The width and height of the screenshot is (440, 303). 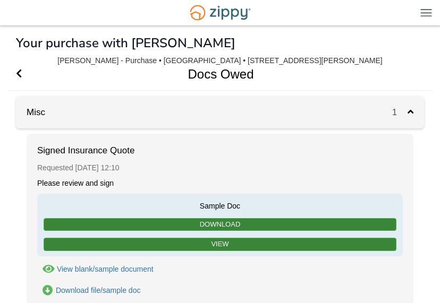 I want to click on img: Mobile Dropdown Menu, so click(x=426, y=12).